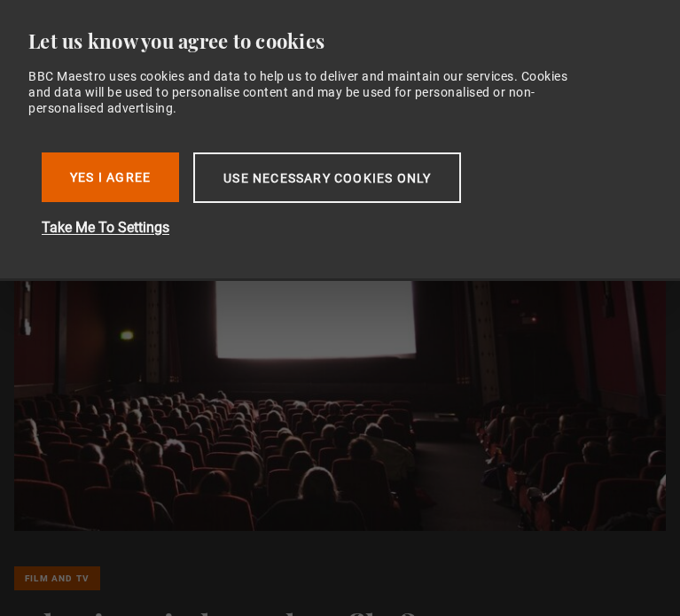 The image size is (680, 616). I want to click on button: Take Me To Settings, so click(326, 228).